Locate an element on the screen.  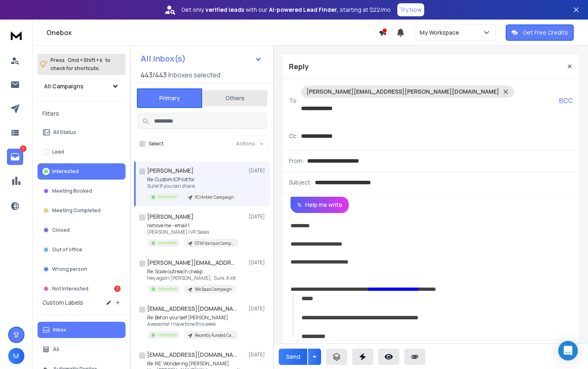
p: Sure! If you can share is located at coordinates (192, 186).